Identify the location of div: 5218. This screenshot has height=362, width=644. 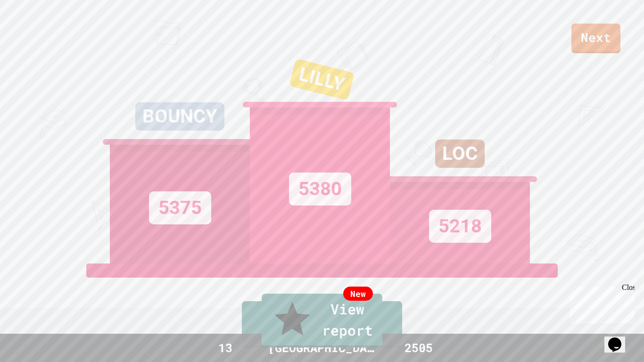
(460, 226).